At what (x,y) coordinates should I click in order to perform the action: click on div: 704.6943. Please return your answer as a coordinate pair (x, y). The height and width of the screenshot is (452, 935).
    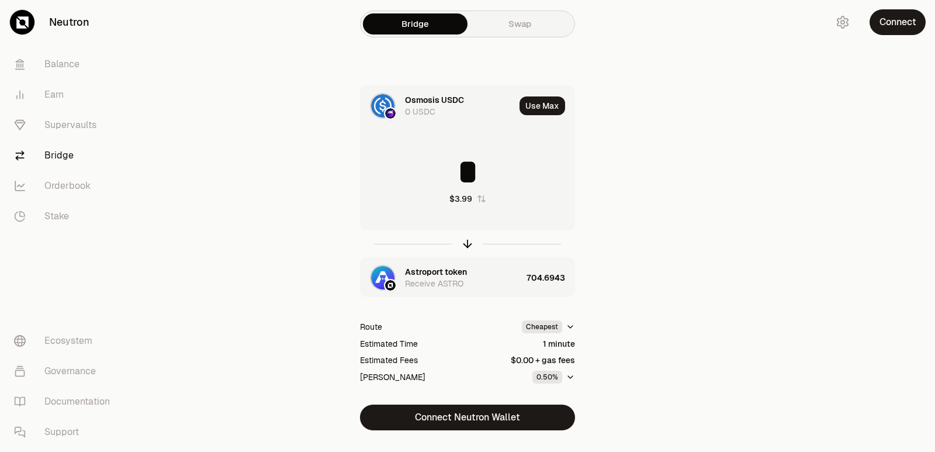
    Looking at the image, I should click on (550, 278).